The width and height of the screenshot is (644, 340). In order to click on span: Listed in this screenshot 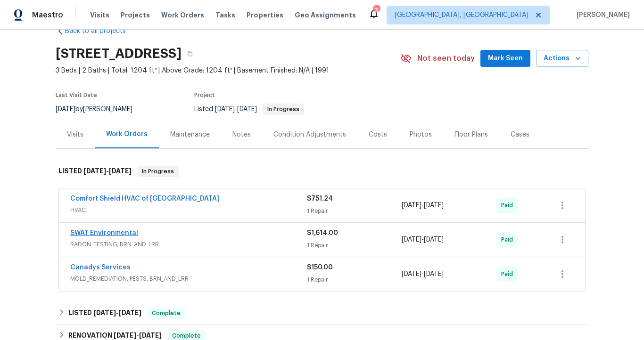, I will do `click(249, 109)`.